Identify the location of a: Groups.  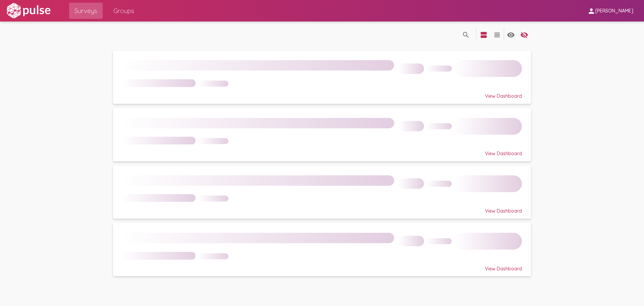
(124, 11).